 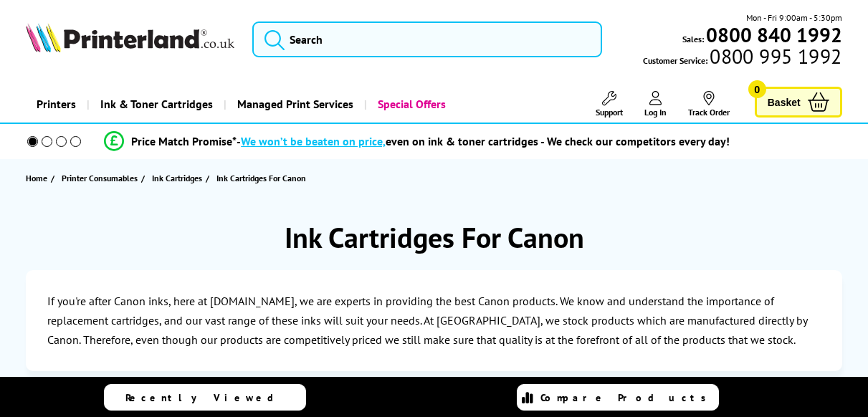 I want to click on span: Support, so click(x=610, y=112).